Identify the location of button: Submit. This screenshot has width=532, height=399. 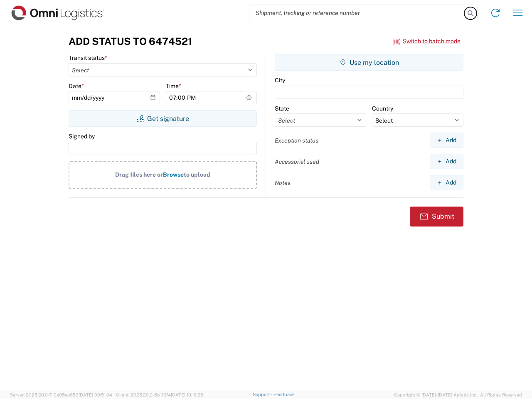
(436, 217).